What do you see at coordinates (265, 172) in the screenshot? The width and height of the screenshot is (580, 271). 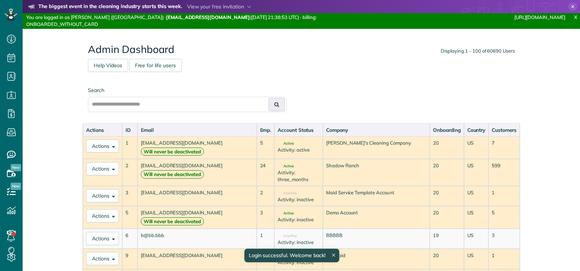 I see `td: 24` at bounding box center [265, 172].